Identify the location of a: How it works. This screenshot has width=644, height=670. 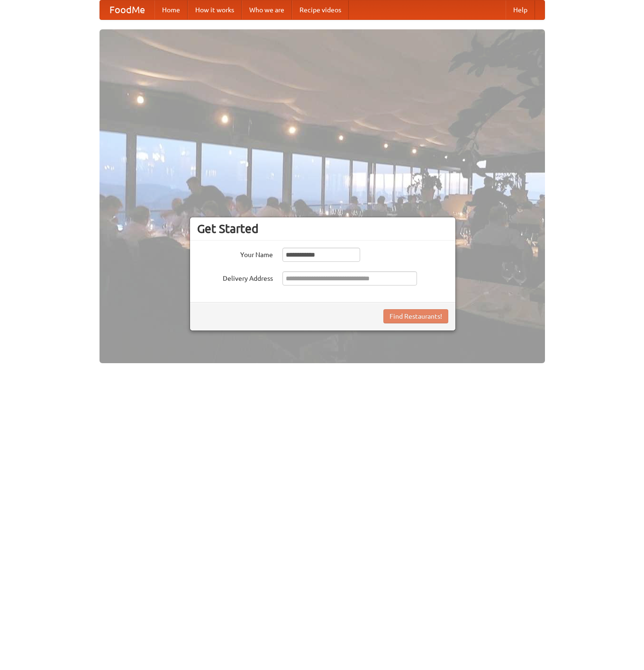
(214, 10).